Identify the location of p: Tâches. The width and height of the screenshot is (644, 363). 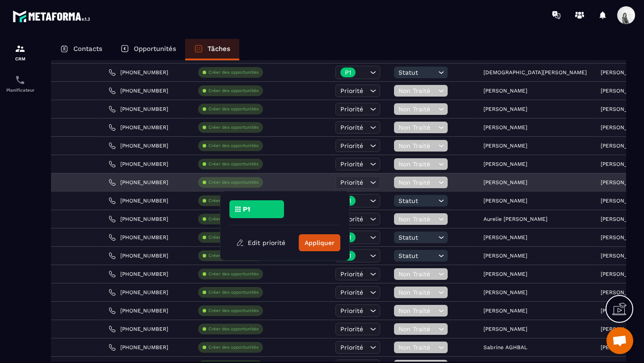
(218, 49).